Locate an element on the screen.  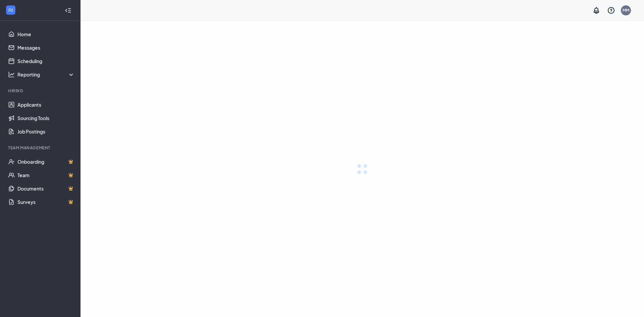
a: OnboardingCrown is located at coordinates (46, 162).